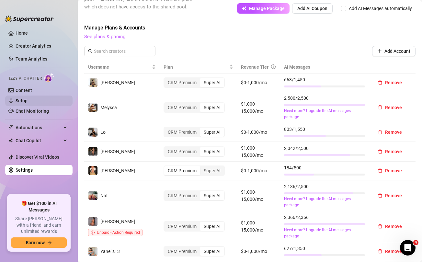  What do you see at coordinates (41, 46) in the screenshot?
I see `a: Creator Analytics` at bounding box center [41, 46].